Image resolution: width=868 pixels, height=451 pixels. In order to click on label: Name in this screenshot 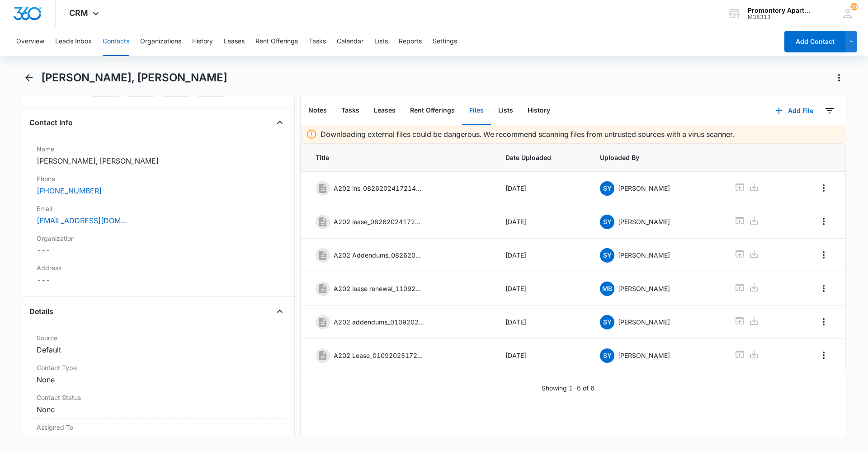, I will do `click(158, 149)`.